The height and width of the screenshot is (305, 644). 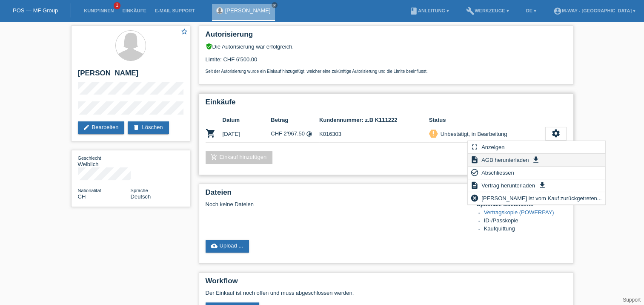 I want to click on span: AGB herunterladen, so click(x=505, y=160).